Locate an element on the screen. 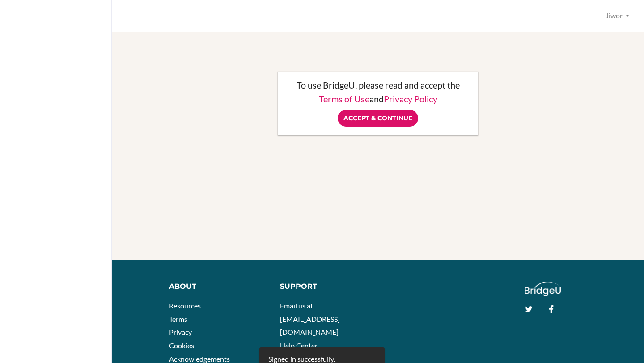  input: Accept & Continue is located at coordinates (378, 118).